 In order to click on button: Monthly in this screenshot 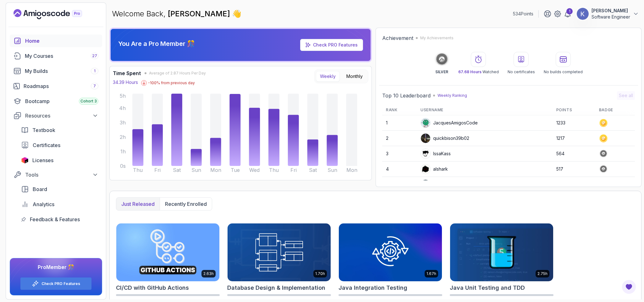, I will do `click(354, 76)`.